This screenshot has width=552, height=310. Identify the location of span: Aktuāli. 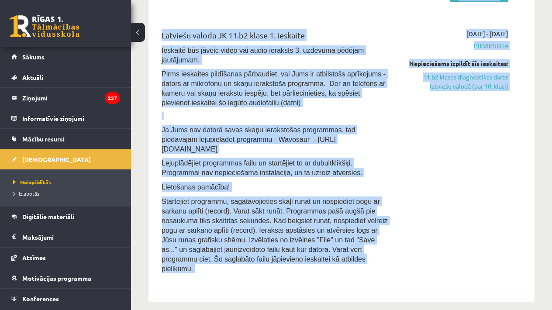
(33, 77).